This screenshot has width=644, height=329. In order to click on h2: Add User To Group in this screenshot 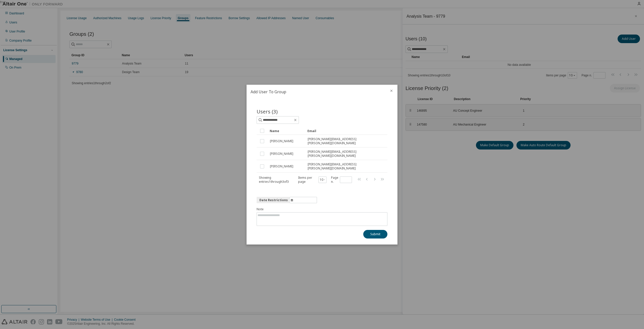, I will do `click(316, 92)`.